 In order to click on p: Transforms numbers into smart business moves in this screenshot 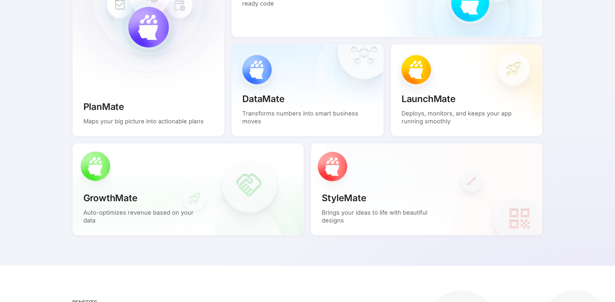, I will do `click(303, 117)`.